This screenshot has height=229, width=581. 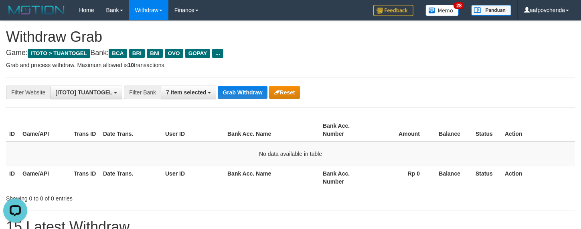 What do you see at coordinates (59, 53) in the screenshot?
I see `span: ITOTO > TUANTOGEL` at bounding box center [59, 53].